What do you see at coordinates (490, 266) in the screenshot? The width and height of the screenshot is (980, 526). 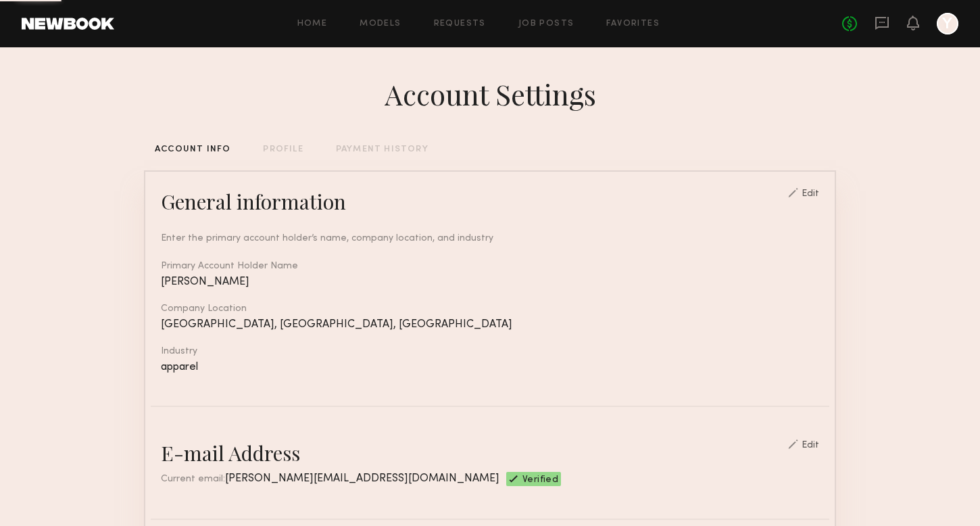 I see `div: Primary Account Holder Name` at bounding box center [490, 266].